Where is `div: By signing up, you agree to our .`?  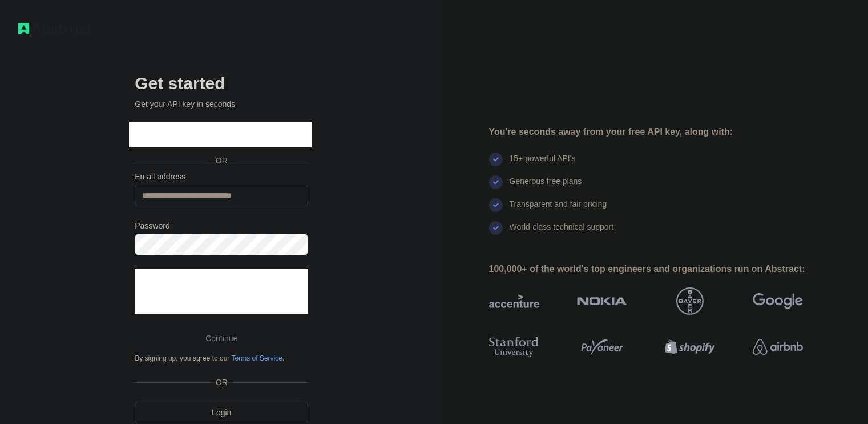 div: By signing up, you agree to our . is located at coordinates (221, 358).